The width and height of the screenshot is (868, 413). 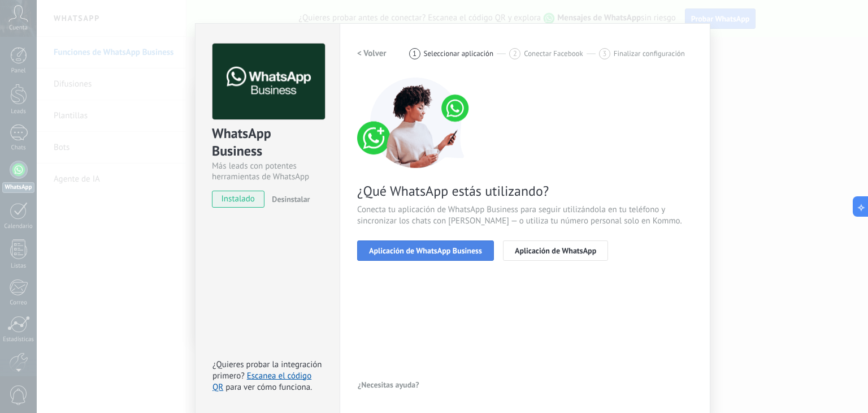 I want to click on button: Aplicación de WhatsApp Business, so click(x=425, y=250).